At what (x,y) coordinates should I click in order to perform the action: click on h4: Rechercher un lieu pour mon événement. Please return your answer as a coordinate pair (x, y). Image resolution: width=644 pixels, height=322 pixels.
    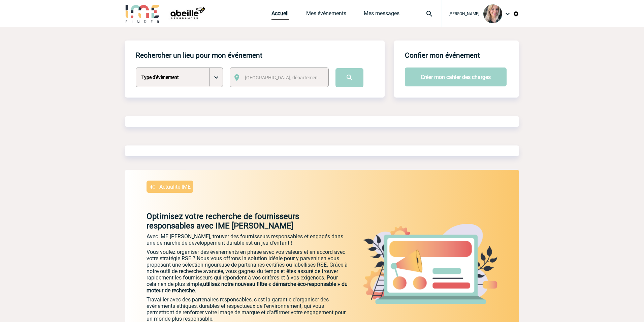
    Looking at the image, I should click on (199, 55).